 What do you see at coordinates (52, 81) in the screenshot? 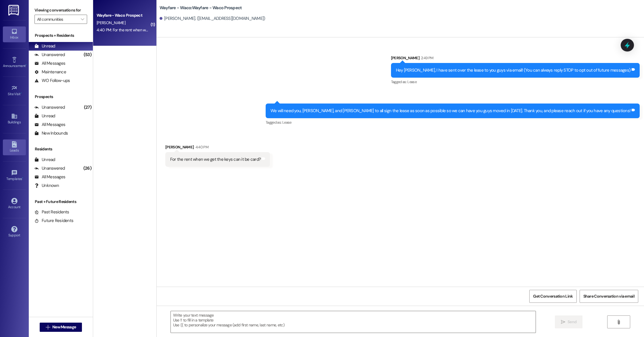
I see `div: WO Follow-ups` at bounding box center [52, 81].